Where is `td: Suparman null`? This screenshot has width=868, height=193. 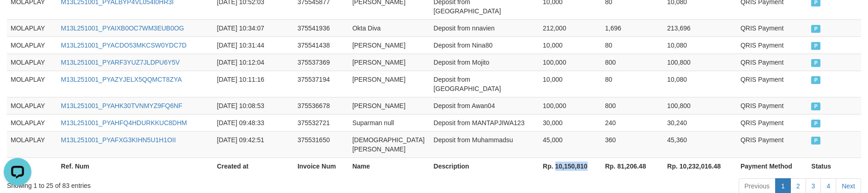
td: Suparman null is located at coordinates (389, 122).